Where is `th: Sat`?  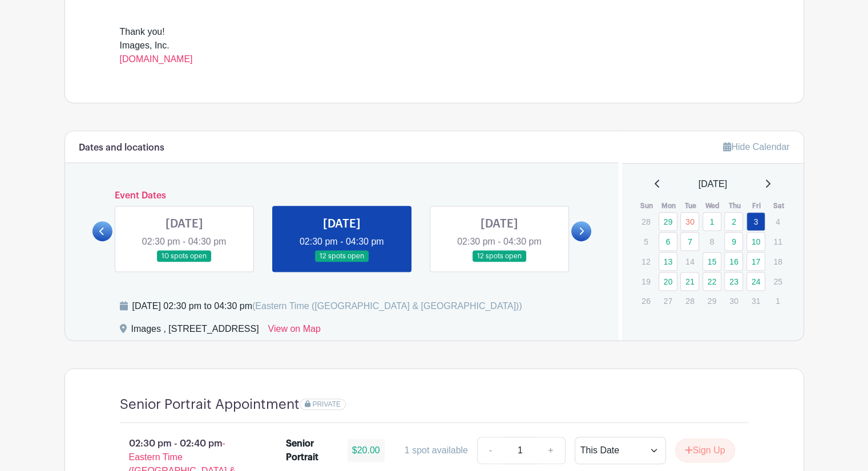 th: Sat is located at coordinates (779, 205).